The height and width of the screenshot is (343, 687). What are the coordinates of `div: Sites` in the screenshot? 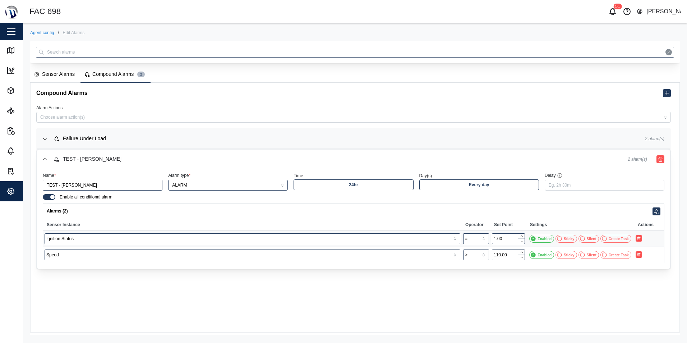 It's located at (27, 111).